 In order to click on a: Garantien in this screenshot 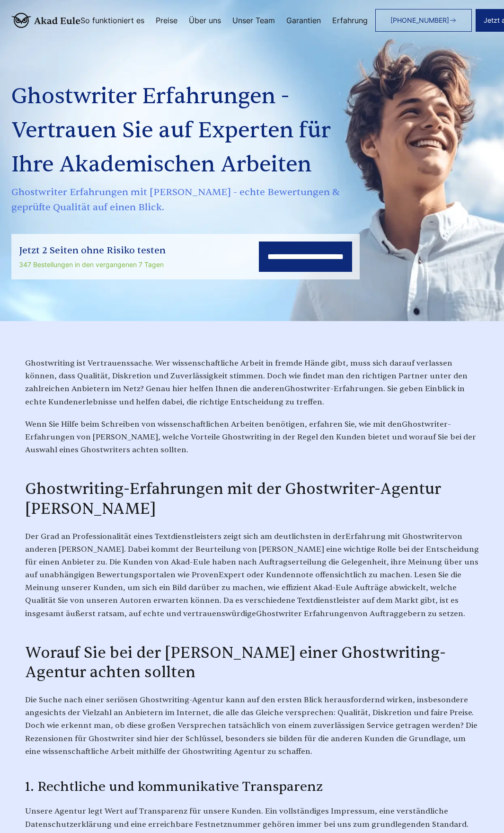, I will do `click(303, 20)`.